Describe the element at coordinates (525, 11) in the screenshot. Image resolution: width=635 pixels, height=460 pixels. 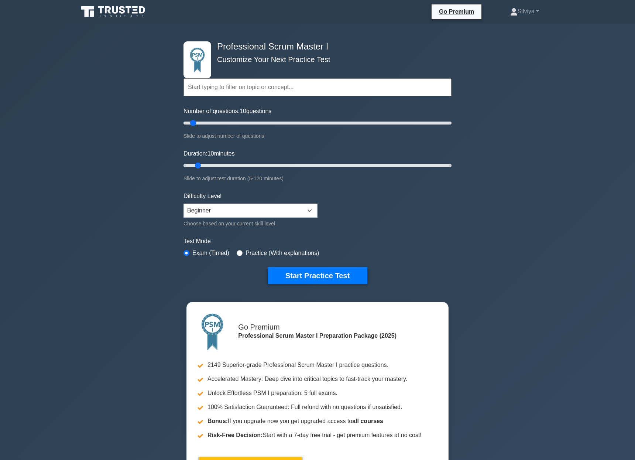
I see `a: Silviya` at that location.